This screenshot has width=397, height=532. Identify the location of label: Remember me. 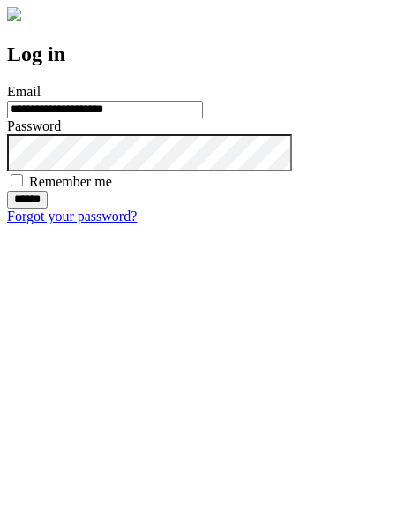
(71, 181).